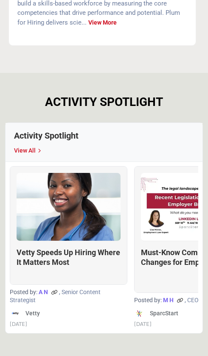  What do you see at coordinates (15, 313) in the screenshot?
I see `img: Vetty` at bounding box center [15, 313].